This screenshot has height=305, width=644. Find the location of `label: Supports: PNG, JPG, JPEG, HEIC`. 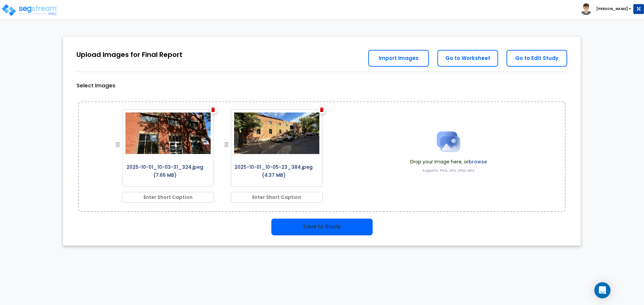

label: Supports: PNG, JPG, JPEG, HEIC is located at coordinates (448, 171).